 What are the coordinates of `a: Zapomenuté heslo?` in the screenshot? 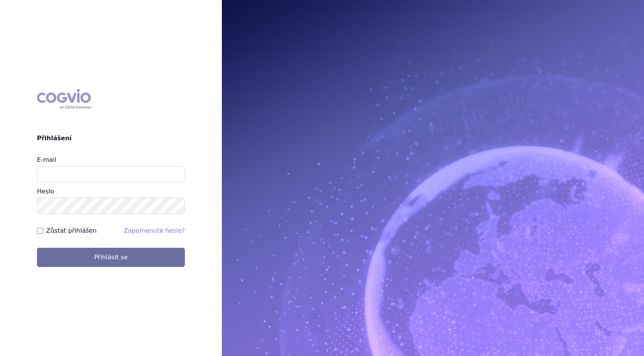 It's located at (154, 230).